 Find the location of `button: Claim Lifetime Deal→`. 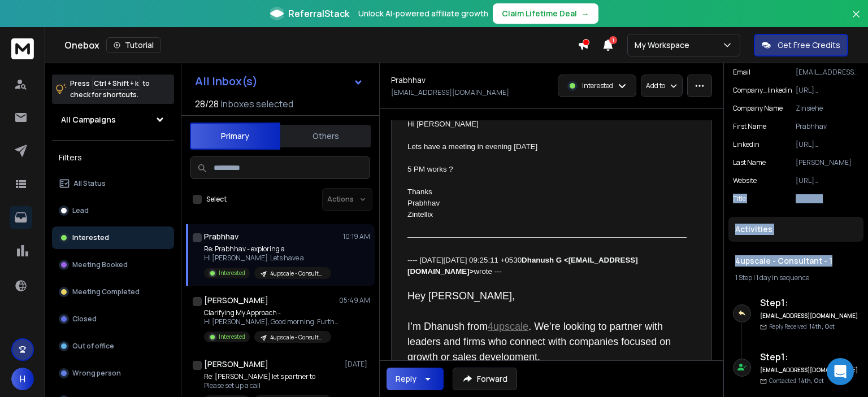

button: Claim Lifetime Deal→ is located at coordinates (545, 14).